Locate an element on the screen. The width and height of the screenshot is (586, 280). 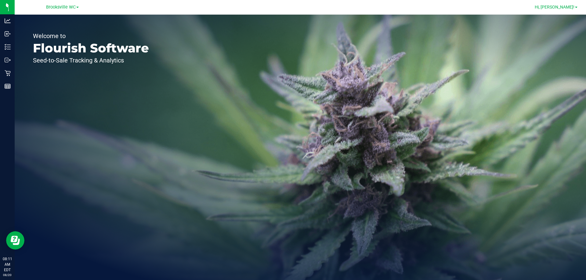
inline-svg: Inventory is located at coordinates (8, 47).